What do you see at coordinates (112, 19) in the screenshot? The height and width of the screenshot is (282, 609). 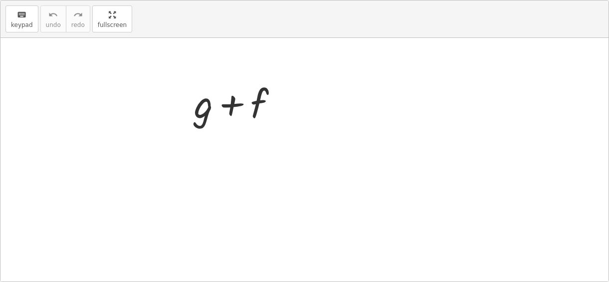 I see `button: fullscreen` at bounding box center [112, 19].